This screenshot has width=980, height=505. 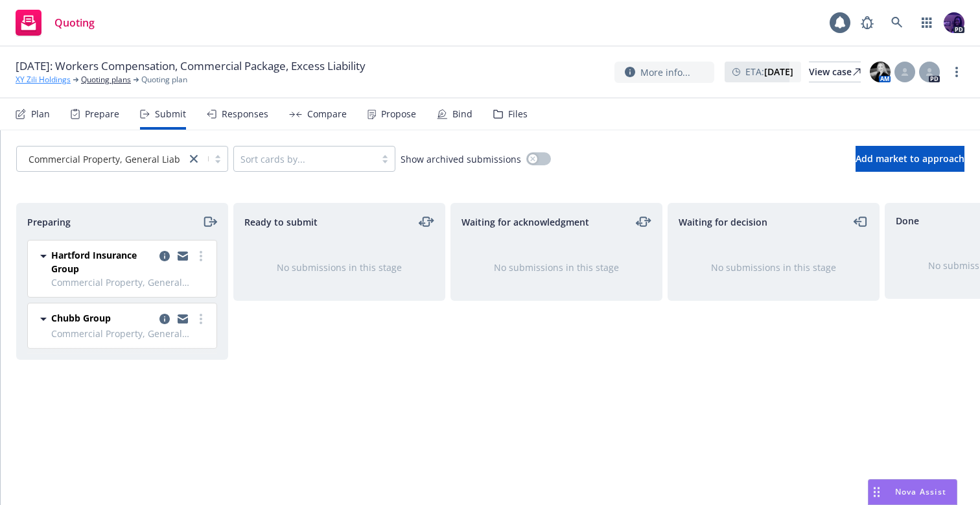 What do you see at coordinates (102, 262) in the screenshot?
I see `span: Hartford Insurance Group` at bounding box center [102, 262].